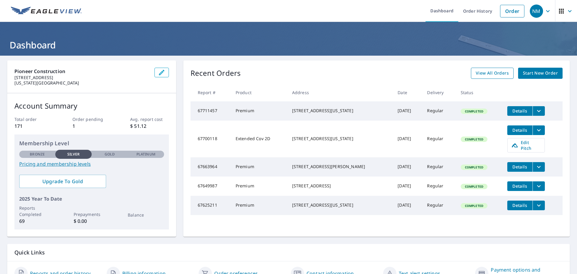  What do you see at coordinates (211, 186) in the screenshot?
I see `td: 67649987` at bounding box center [211, 186].